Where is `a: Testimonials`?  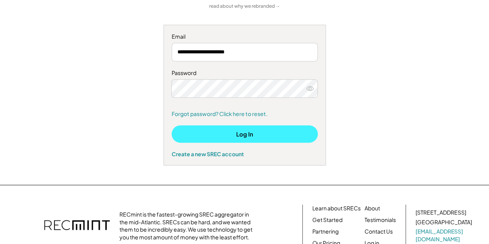 a: Testimonials is located at coordinates (380, 220).